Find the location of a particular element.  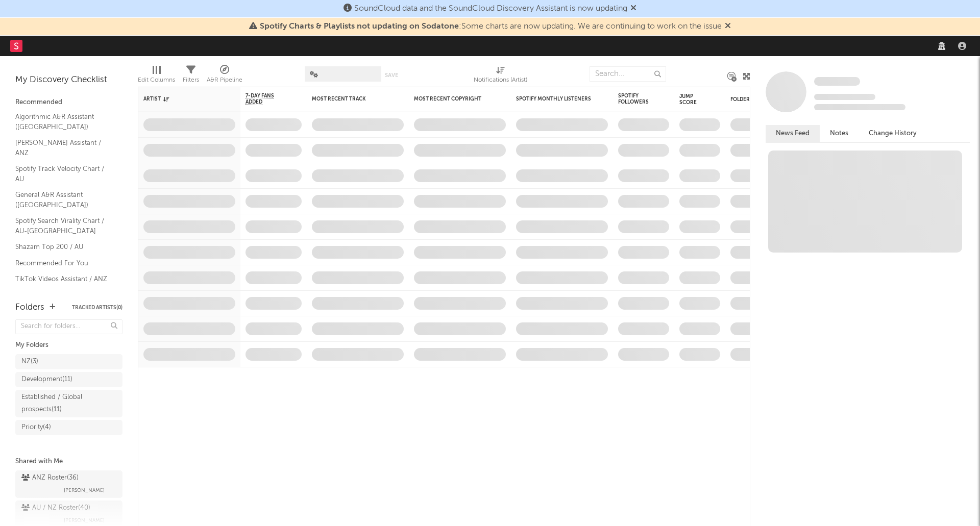

div: AU / NZ Roster ( 40 ) is located at coordinates (55, 508).